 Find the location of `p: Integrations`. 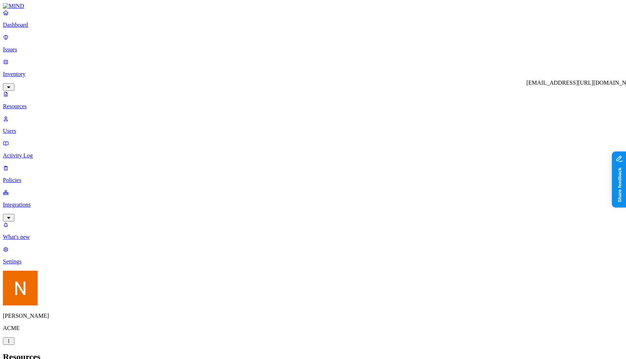

p: Integrations is located at coordinates (313, 205).